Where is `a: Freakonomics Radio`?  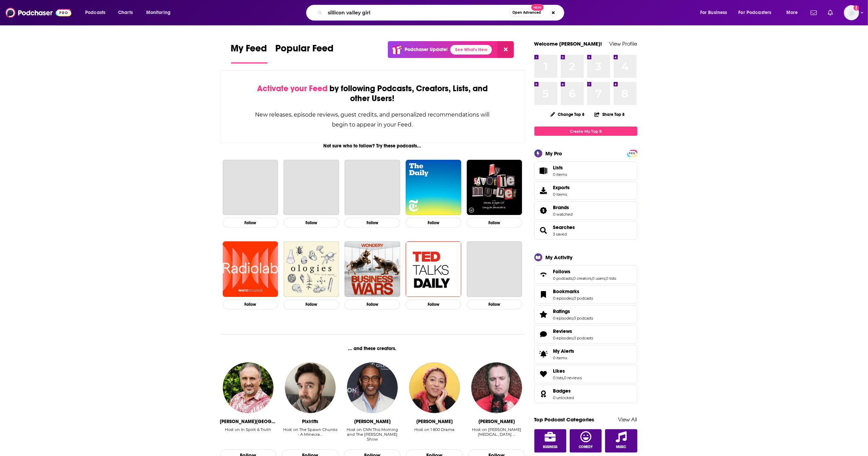
a: Freakonomics Radio is located at coordinates (495, 269).